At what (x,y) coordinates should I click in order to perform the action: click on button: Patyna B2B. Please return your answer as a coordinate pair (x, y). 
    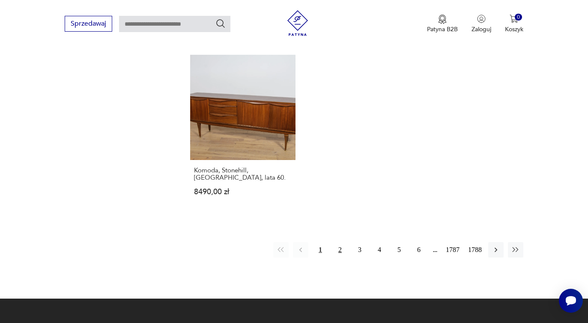
    Looking at the image, I should click on (443, 24).